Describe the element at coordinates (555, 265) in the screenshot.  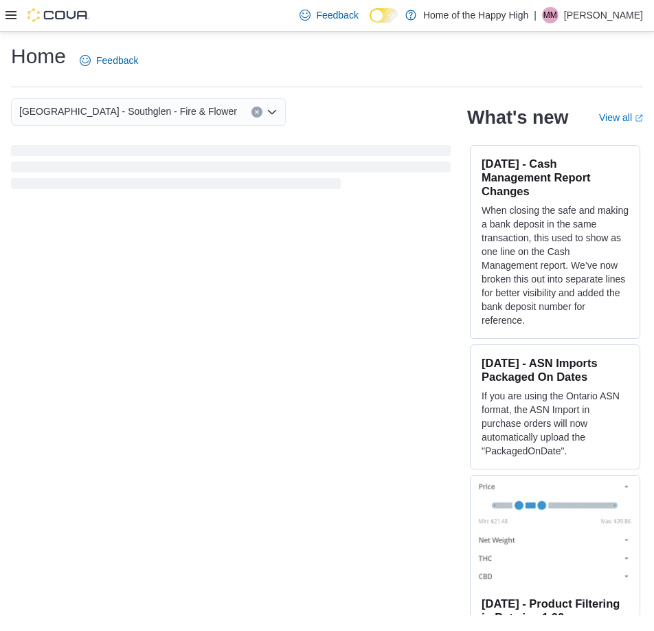
I see `p: When closing the safe and making a bank deposit in the same transaction, this used to show as one...` at that location.